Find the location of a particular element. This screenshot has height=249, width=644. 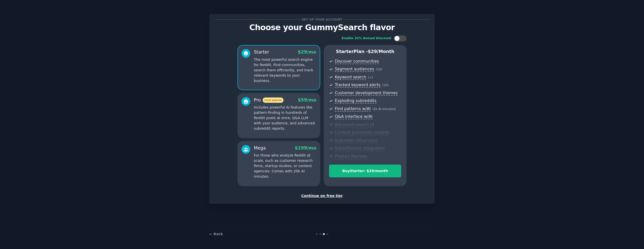

span: Discover communities is located at coordinates (356, 61).